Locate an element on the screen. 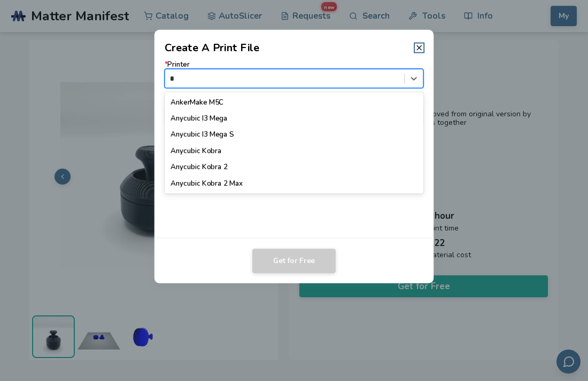 This screenshot has height=381, width=588. h2: Create A Print File is located at coordinates (212, 48).